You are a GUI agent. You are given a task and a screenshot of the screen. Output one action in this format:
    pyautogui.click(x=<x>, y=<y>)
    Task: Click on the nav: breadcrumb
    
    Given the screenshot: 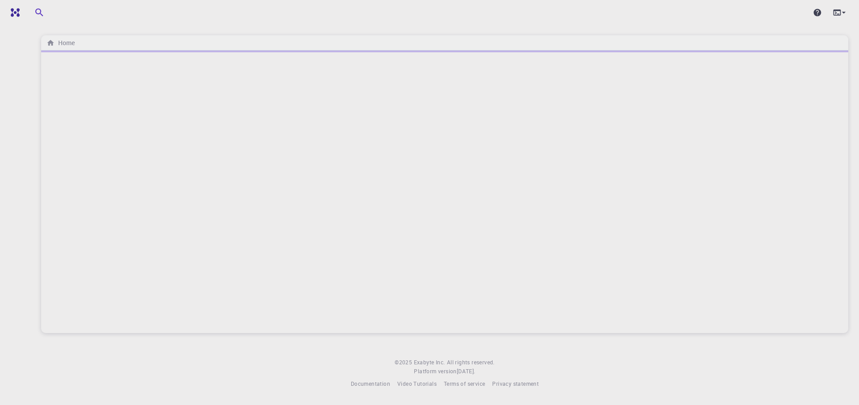 What is the action you would take?
    pyautogui.click(x=60, y=43)
    